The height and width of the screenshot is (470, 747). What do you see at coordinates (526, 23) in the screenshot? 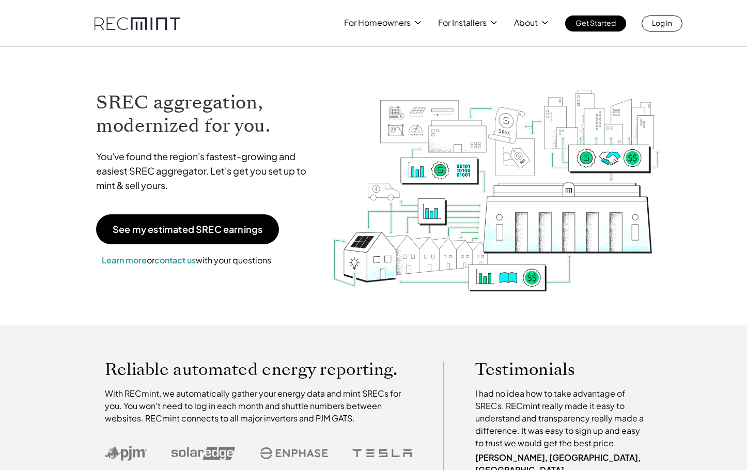
I see `p: About` at bounding box center [526, 23].